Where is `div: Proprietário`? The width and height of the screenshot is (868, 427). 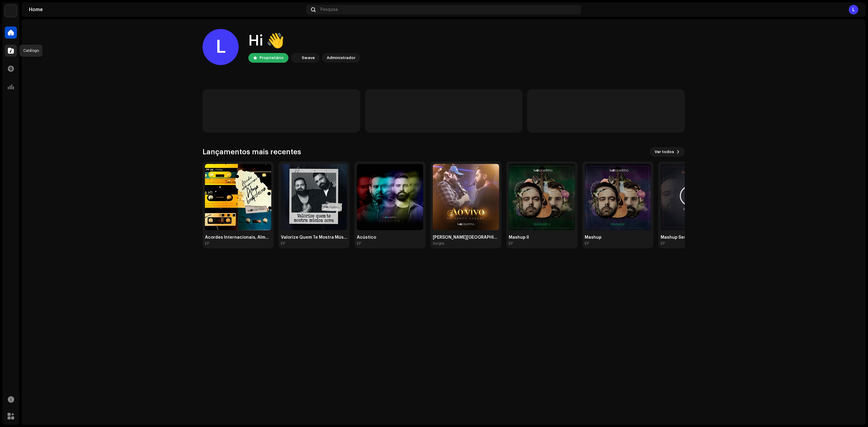 div: Proprietário is located at coordinates (272, 58).